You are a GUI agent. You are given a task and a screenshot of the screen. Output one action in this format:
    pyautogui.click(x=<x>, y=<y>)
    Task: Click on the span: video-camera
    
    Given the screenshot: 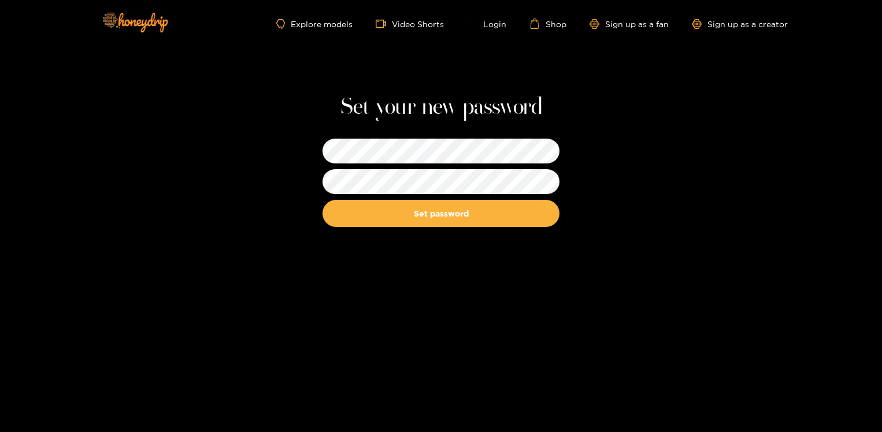 What is the action you would take?
    pyautogui.click(x=384, y=24)
    